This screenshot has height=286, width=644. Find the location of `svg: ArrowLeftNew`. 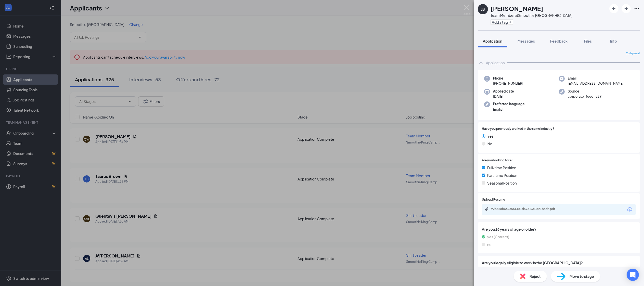

svg: ArrowLeftNew is located at coordinates (614, 9).